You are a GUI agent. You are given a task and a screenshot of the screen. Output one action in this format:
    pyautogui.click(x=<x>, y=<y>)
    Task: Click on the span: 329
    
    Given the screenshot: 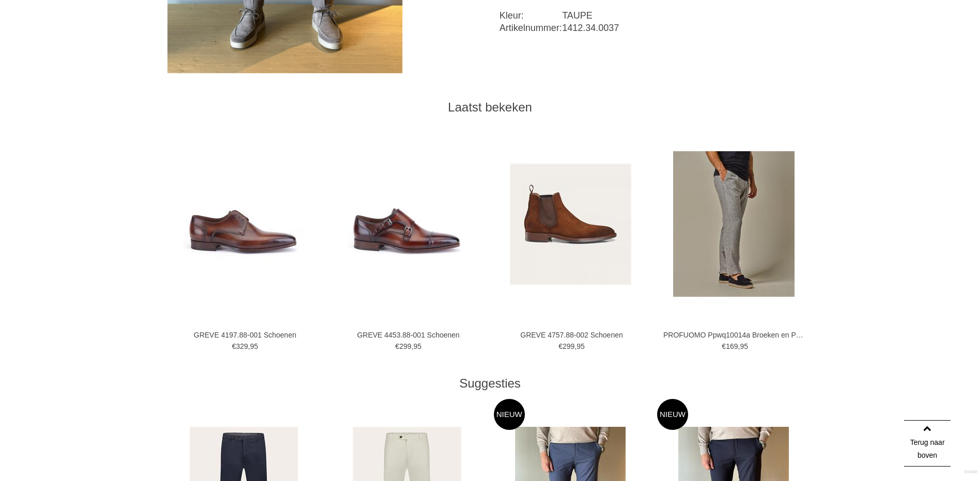 What is the action you would take?
    pyautogui.click(x=241, y=347)
    